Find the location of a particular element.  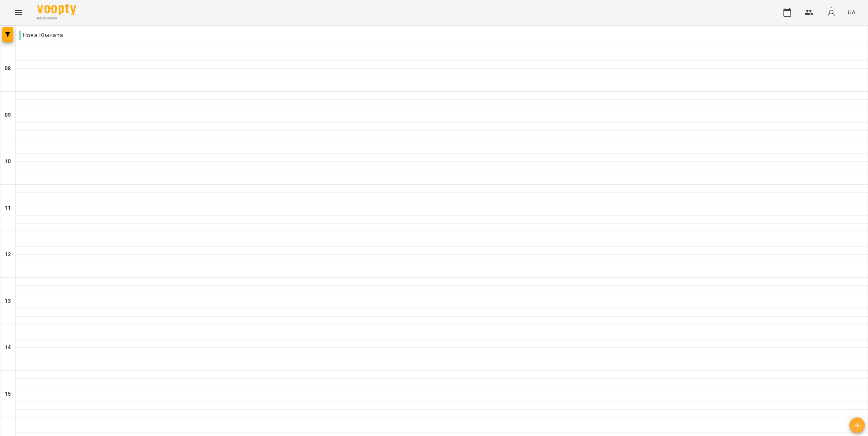

p: Нова Кімната is located at coordinates (41, 35).